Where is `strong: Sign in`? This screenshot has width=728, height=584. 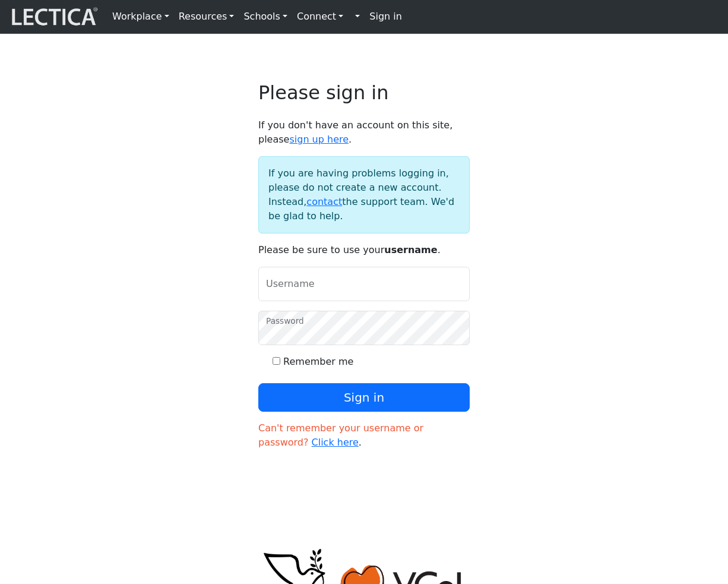 strong: Sign in is located at coordinates (385, 16).